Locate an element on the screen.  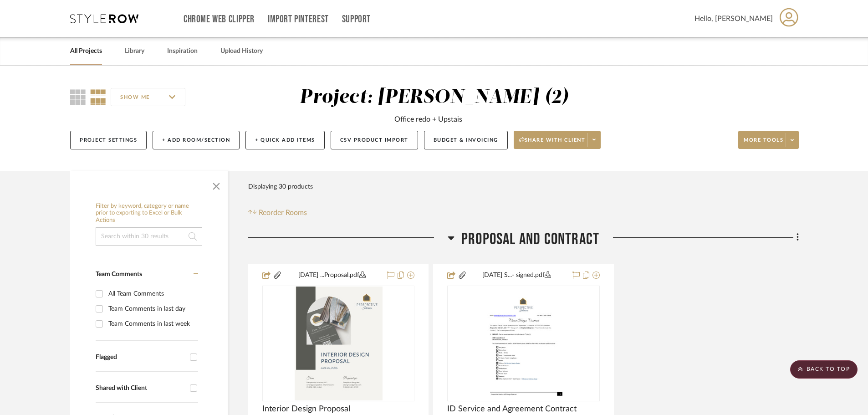
button: Close is located at coordinates (216, 184).